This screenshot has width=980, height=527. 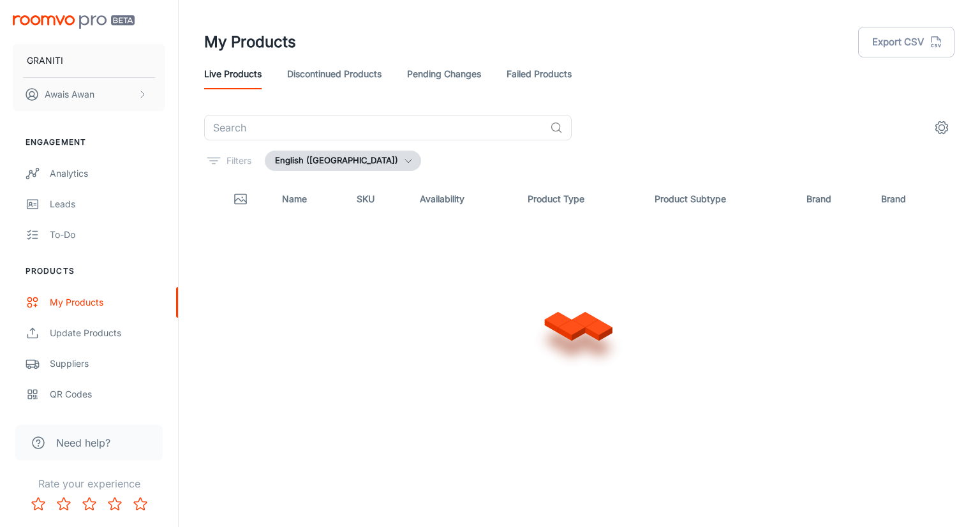 I want to click on button: Awais Awan, so click(x=89, y=94).